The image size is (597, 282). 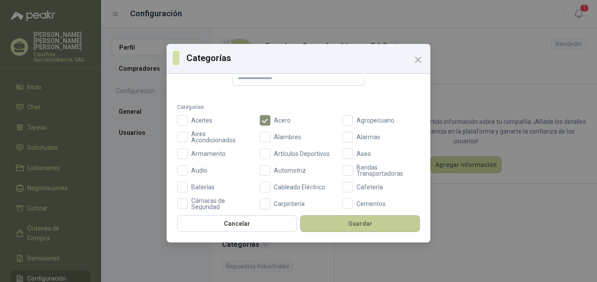 What do you see at coordinates (208, 154) in the screenshot?
I see `span: Armamento` at bounding box center [208, 154].